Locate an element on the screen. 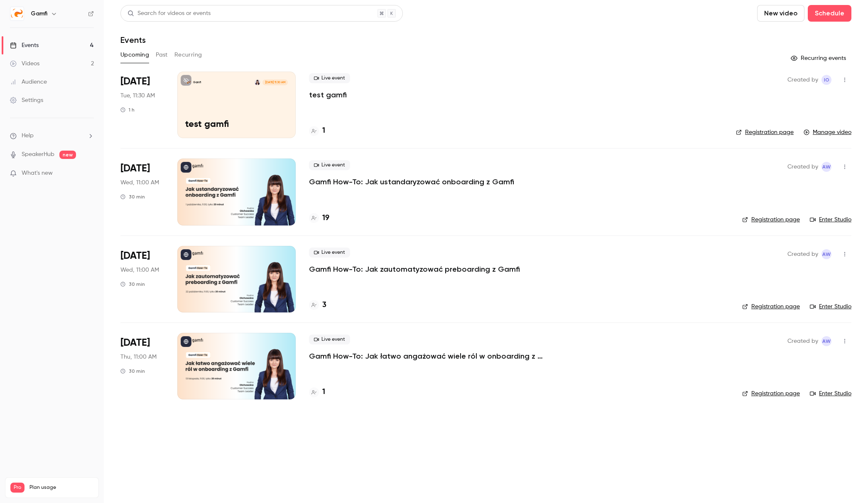  img: Paulina Olchowska is located at coordinates (257, 82).